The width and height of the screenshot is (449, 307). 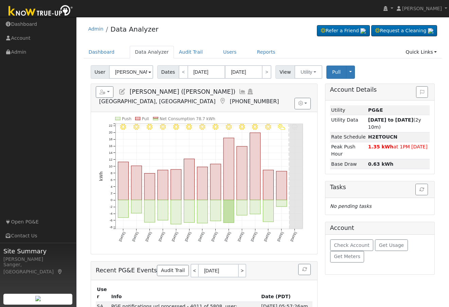 What do you see at coordinates (188, 119) in the screenshot?
I see `text: Net Consumption 78.7 kWh` at bounding box center [188, 119].